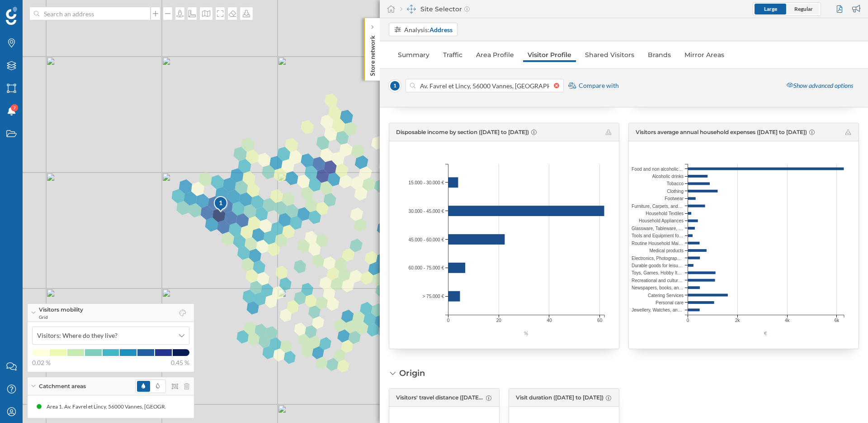 The image size is (868, 423). I want to click on span: 7, so click(15, 108).